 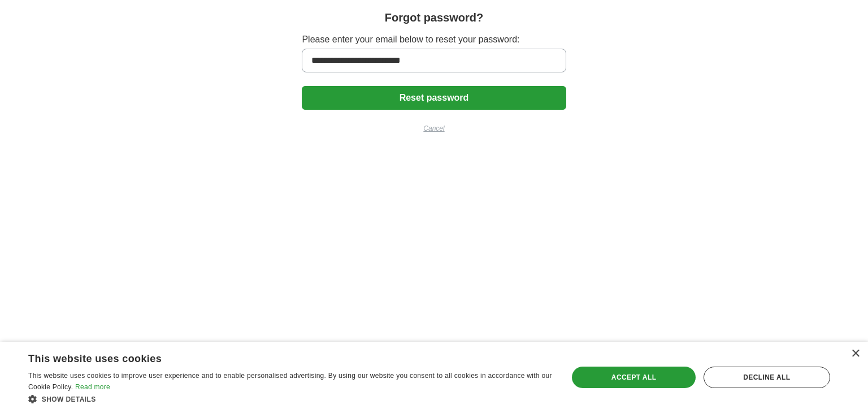 What do you see at coordinates (434, 40) in the screenshot?
I see `label: Please enter your email below to reset your password:` at bounding box center [434, 40].